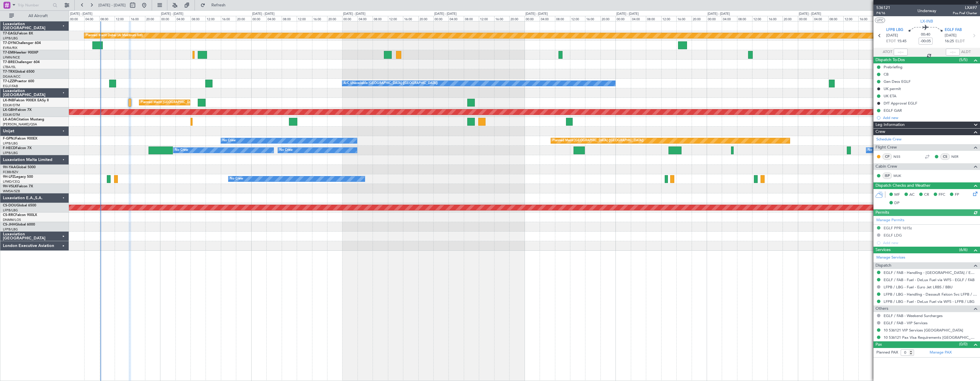 The image size is (980, 381). What do you see at coordinates (897, 195) in the screenshot?
I see `span: MF` at bounding box center [897, 195].